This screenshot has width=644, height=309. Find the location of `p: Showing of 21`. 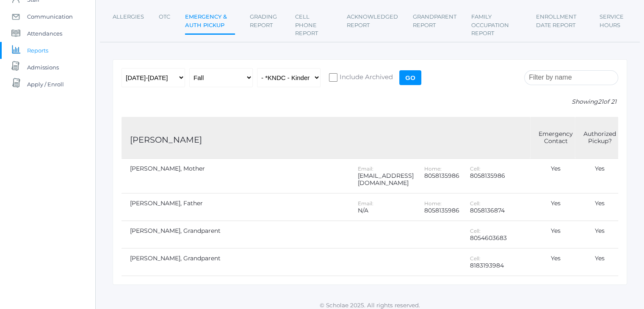

p: Showing of 21 is located at coordinates (370, 102).